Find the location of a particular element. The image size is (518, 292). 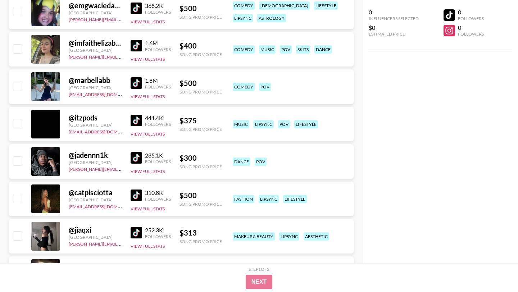

div: skits is located at coordinates (303, 49).